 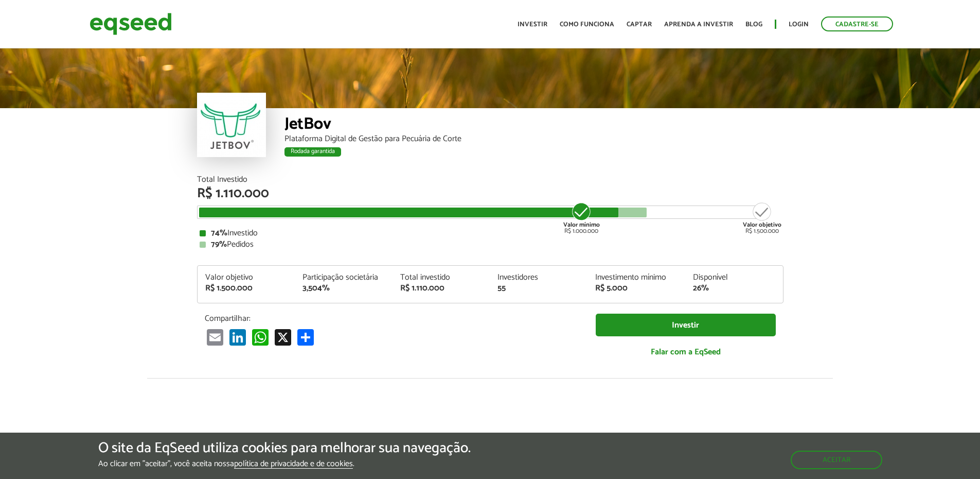 What do you see at coordinates (734, 277) in the screenshot?
I see `div: Disponível` at bounding box center [734, 277].